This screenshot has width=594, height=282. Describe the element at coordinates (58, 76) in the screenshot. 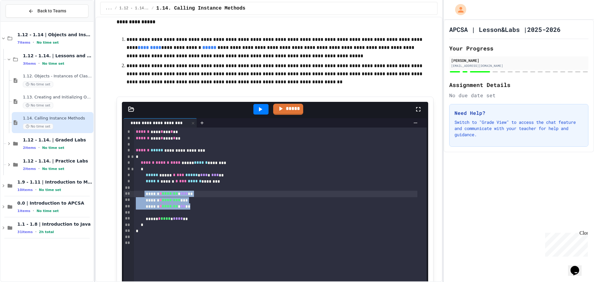

I see `span: 1.12. Objects - Instances of Classes` at that location.